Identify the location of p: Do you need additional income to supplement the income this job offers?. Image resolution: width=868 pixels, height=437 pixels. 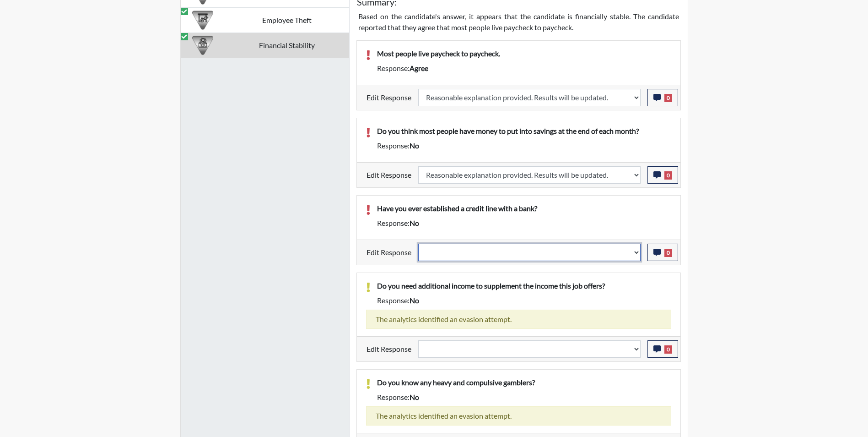
(523, 286).